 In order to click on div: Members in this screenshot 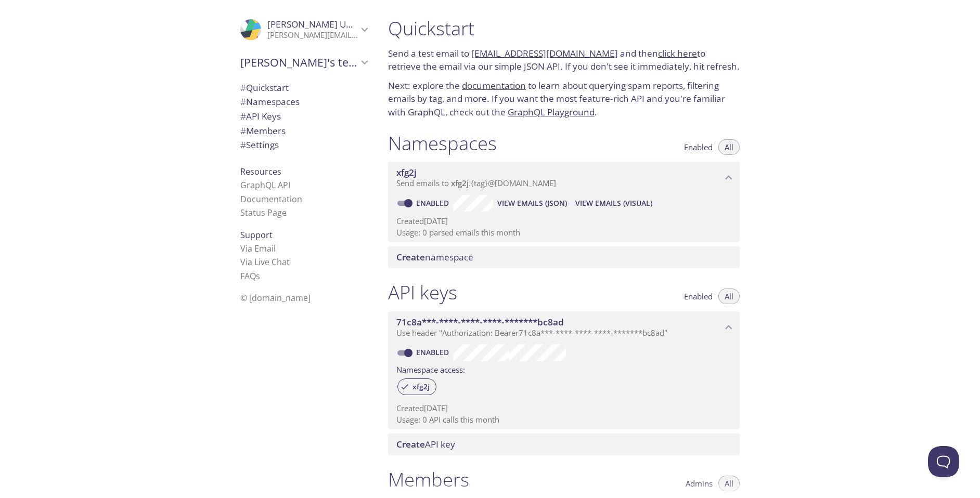, I will do `click(303, 131)`.